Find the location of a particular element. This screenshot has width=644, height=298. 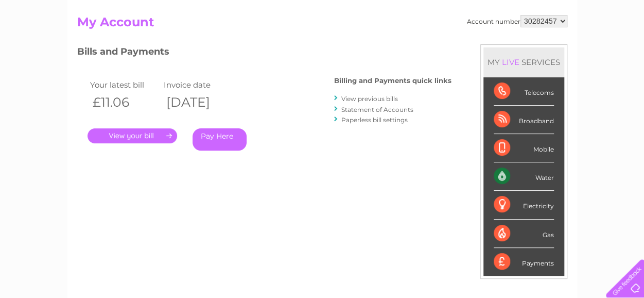

div: Broadband is located at coordinates (524, 120).